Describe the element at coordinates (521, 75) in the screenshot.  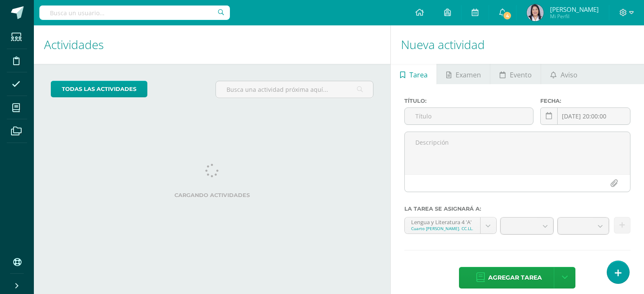
I see `span: Evento` at that location.